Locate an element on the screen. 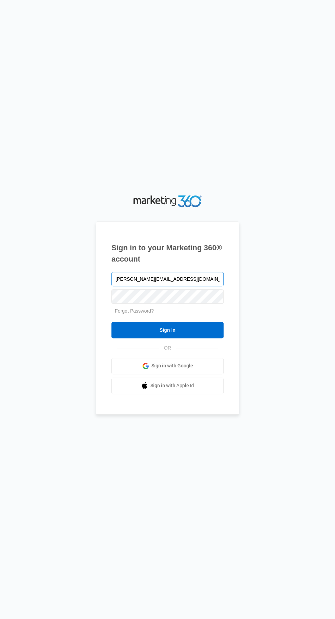  span: Sign in with Apple Id is located at coordinates (173, 385).